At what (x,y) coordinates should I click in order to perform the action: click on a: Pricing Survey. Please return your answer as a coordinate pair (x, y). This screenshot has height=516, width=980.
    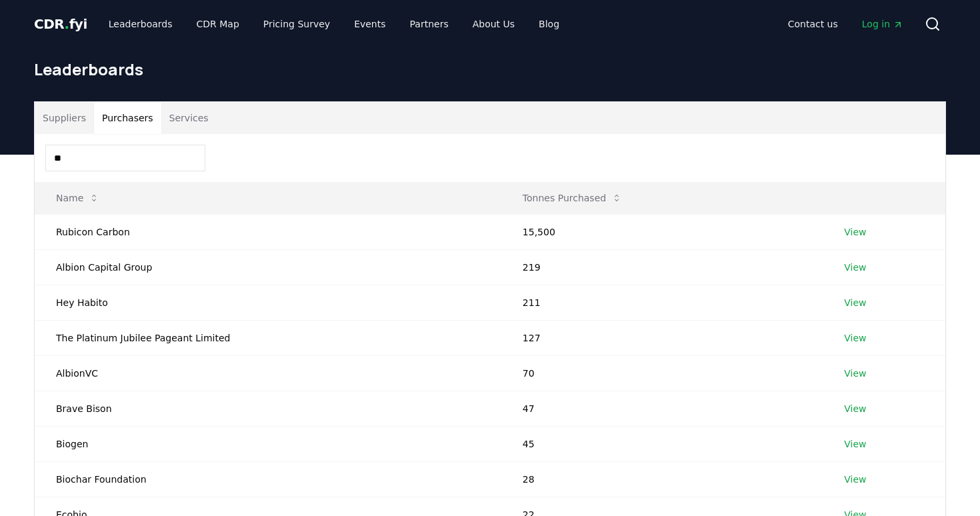
    Looking at the image, I should click on (297, 24).